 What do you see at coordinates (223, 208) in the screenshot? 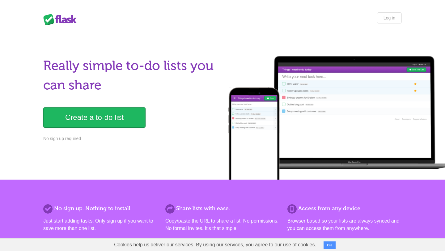
I see `h2: Share lists with ease.` at bounding box center [223, 208].